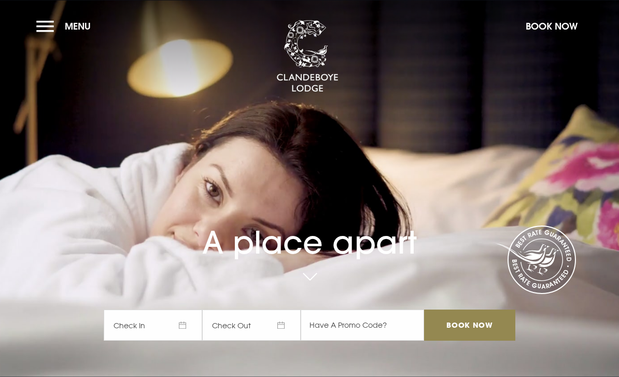 This screenshot has height=377, width=619. What do you see at coordinates (307, 57) in the screenshot?
I see `img: Clandeboye Lodge` at bounding box center [307, 57].